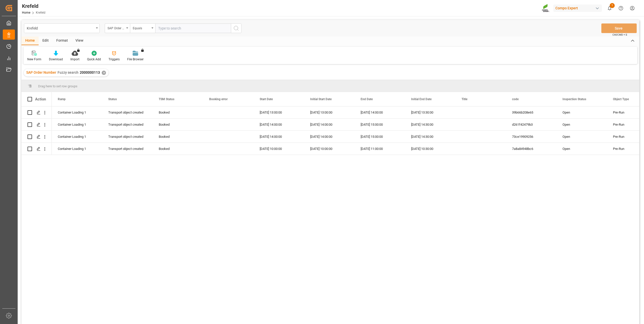 Image resolution: width=644 pixels, height=324 pixels. I want to click on div: Home, so click(30, 41).